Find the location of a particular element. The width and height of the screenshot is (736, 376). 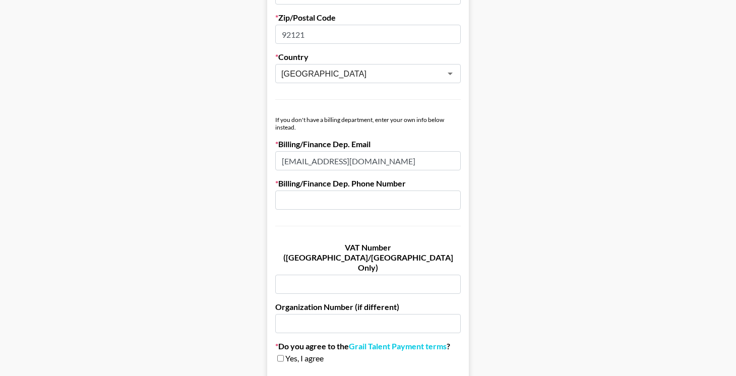

label: Organization Number (if different) is located at coordinates (368, 307).